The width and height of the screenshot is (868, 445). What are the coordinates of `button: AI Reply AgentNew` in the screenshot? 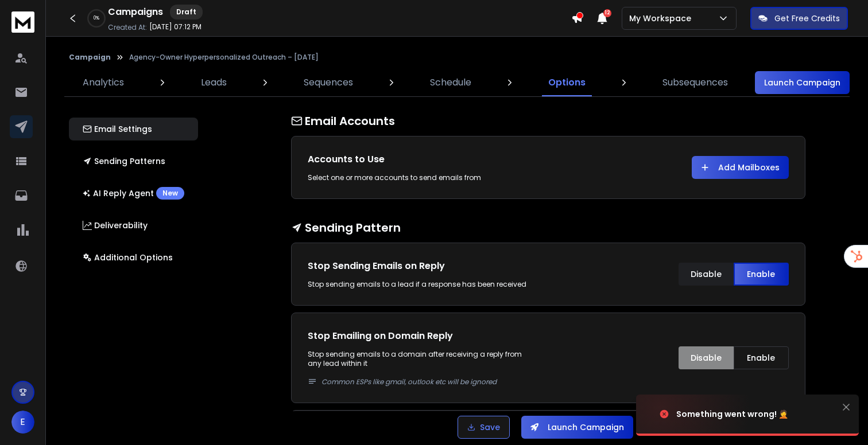 It's located at (133, 193).